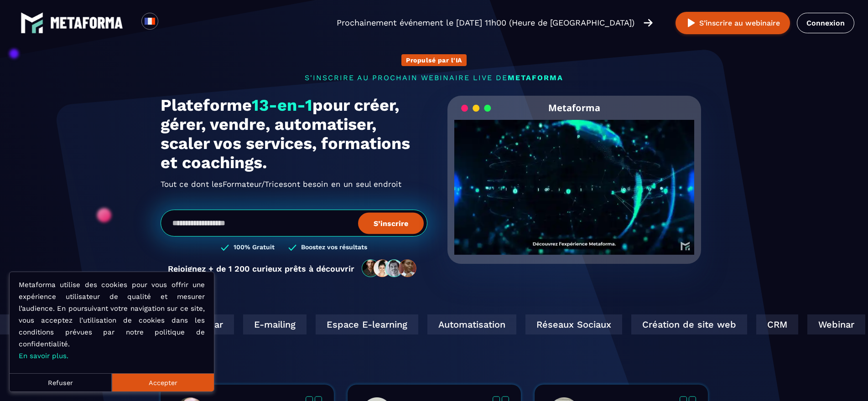 The image size is (868, 401). Describe the element at coordinates (777, 324) in the screenshot. I see `div: CRM` at that location.